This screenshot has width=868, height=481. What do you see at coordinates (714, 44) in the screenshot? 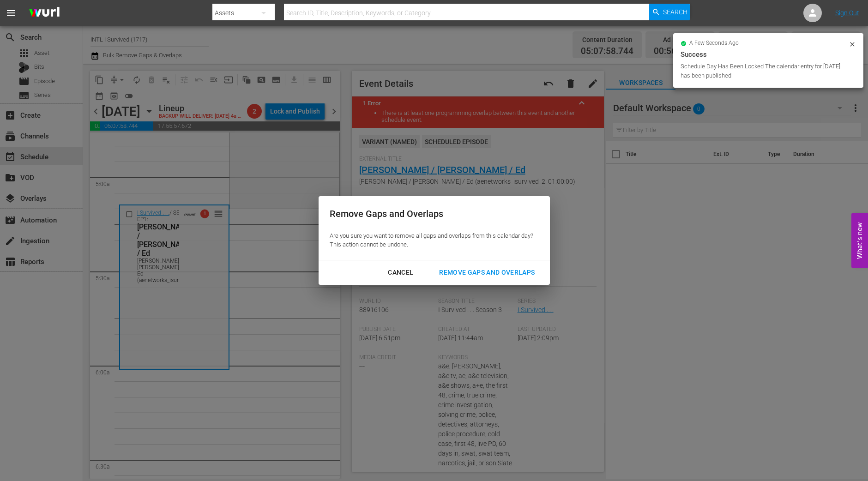
I see `span: a few seconds ago` at bounding box center [714, 44].